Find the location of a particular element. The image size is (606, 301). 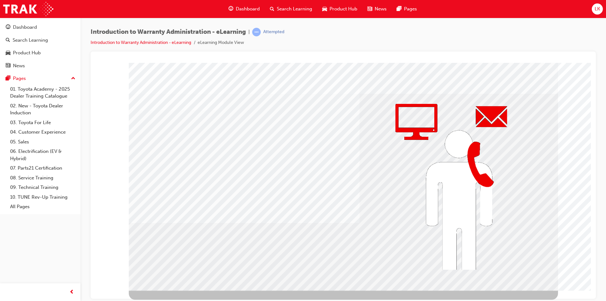

button: Pages is located at coordinates (40, 78).